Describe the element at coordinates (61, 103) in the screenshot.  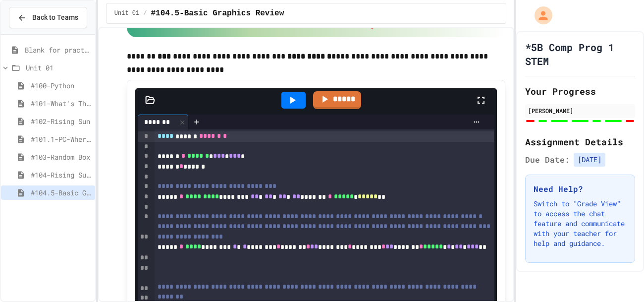
I see `span: #101-What's This ??` at that location.